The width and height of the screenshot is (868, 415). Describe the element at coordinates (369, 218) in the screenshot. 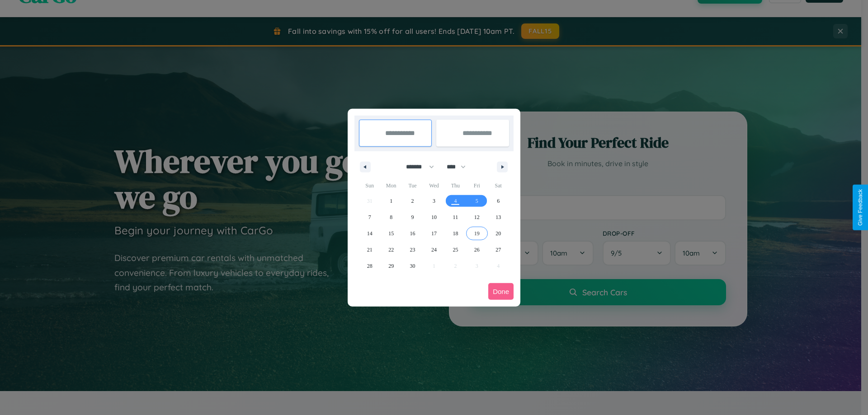

I see `span: 7` at that location.